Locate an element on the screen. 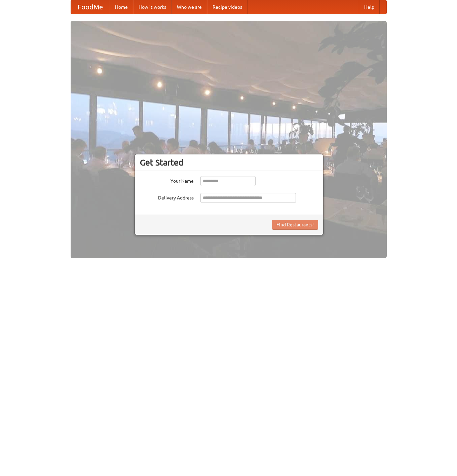 The image size is (457, 476). h3: Get Started is located at coordinates (229, 162).